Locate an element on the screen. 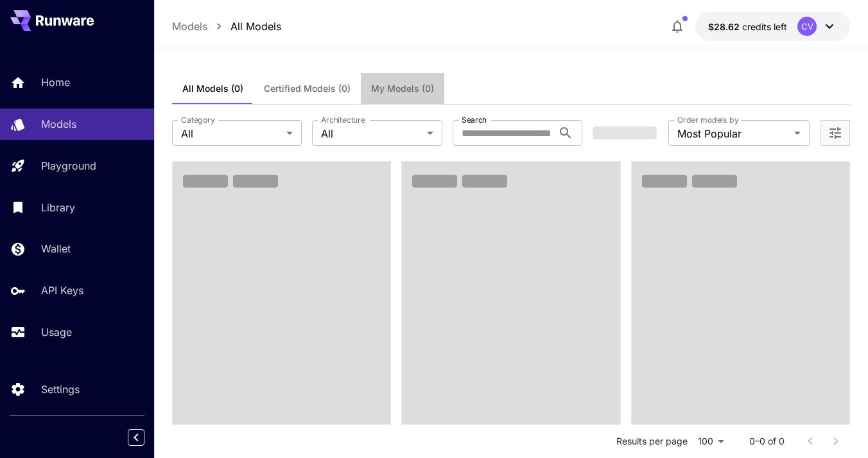 This screenshot has height=458, width=868. p: Settings is located at coordinates (60, 389).